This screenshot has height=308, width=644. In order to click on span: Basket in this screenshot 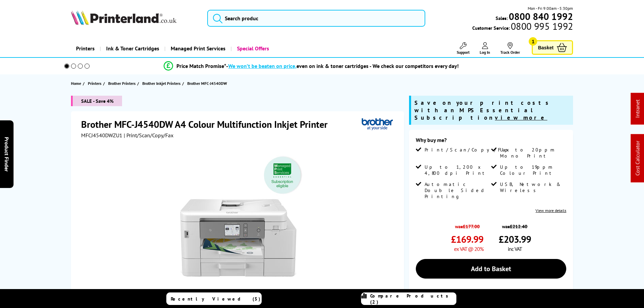, I will do `click(546, 47)`.